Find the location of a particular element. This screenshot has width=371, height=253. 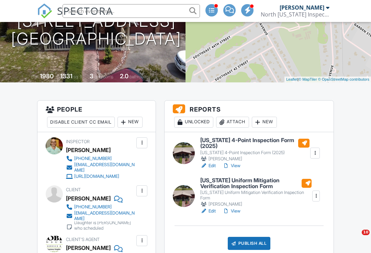

div: 2.0 is located at coordinates (124, 76).